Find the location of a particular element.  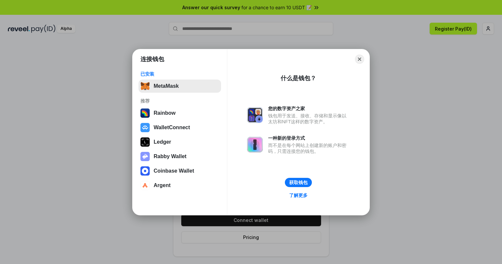

img: svg+xml,%3Csvg%20xmlns%3D%22http%3A%2F%2Fwww.w3.org%2F2000%2Fsvg%22%20width%3D%2228%22%20height%3... is located at coordinates (145, 142).